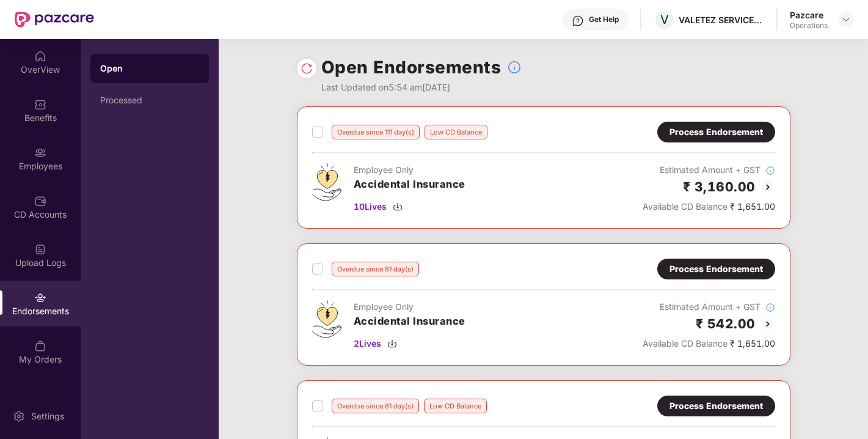 The height and width of the screenshot is (439, 868). Describe the element at coordinates (719, 187) in the screenshot. I see `h2: ₹ 3,160.00` at that location.